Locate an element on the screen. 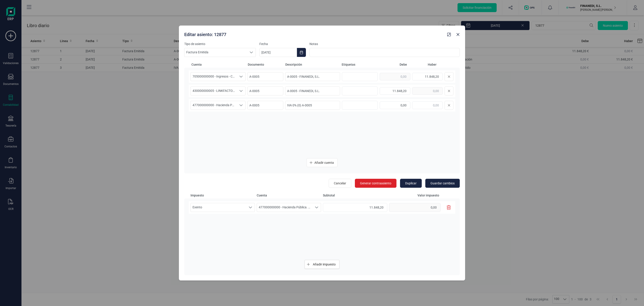 The image size is (644, 306). span: Factura Emitida is located at coordinates (216, 52).